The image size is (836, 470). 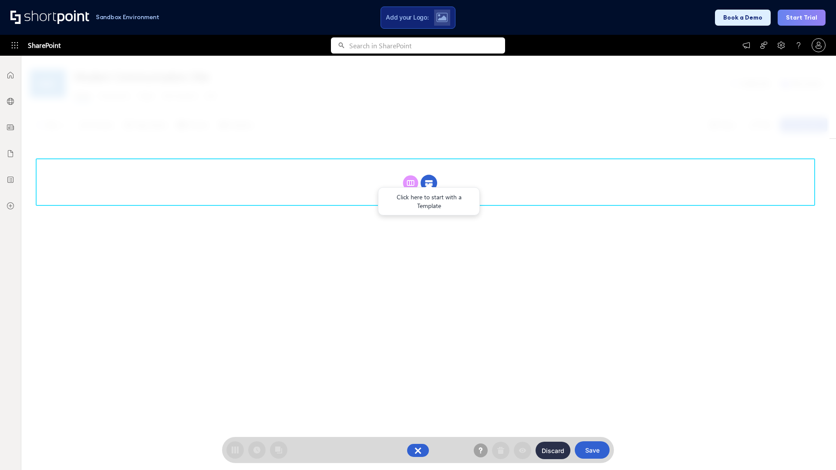 I want to click on h1: Sandbox Environment, so click(x=128, y=17).